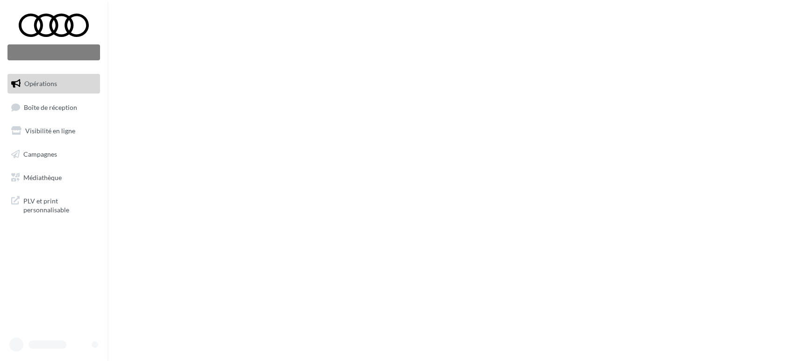 The height and width of the screenshot is (361, 798). I want to click on span: Boîte de réception, so click(51, 107).